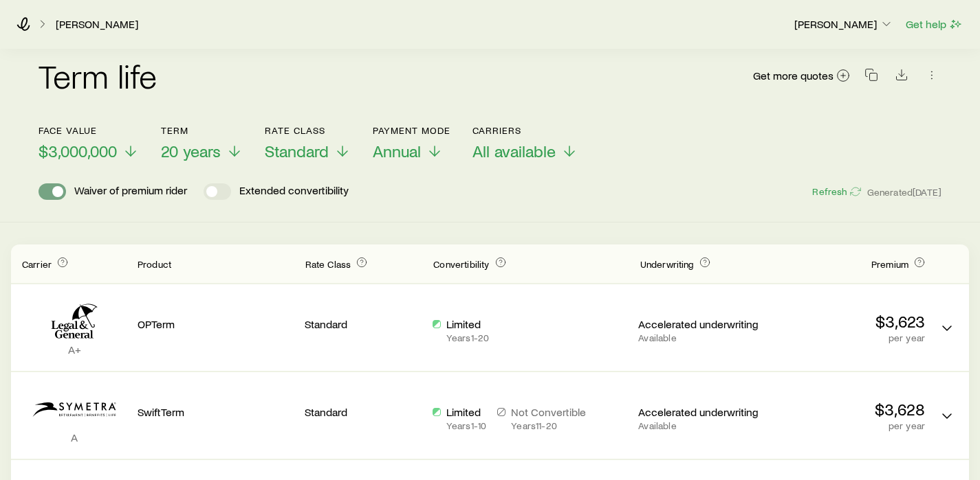 Image resolution: width=980 pixels, height=480 pixels. I want to click on span: Carrier, so click(36, 264).